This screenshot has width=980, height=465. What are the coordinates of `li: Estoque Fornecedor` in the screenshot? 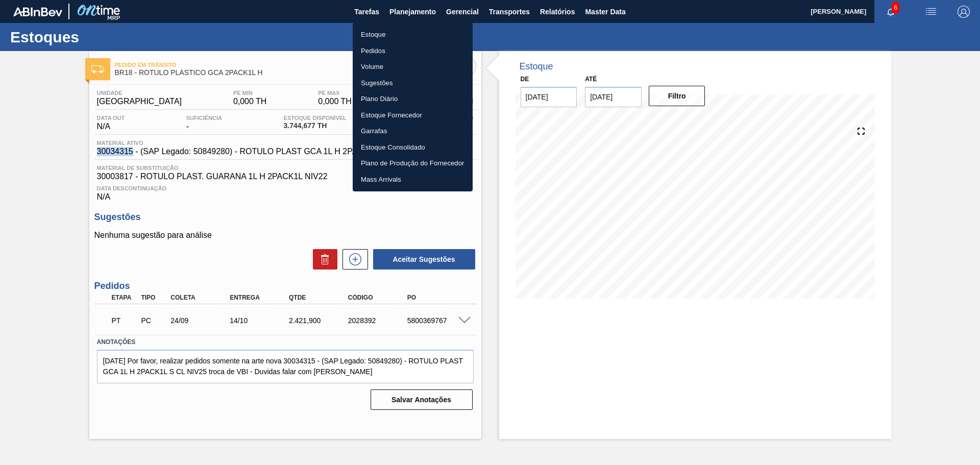 It's located at (412, 115).